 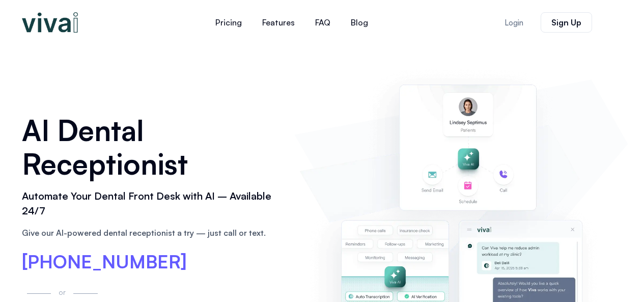 What do you see at coordinates (153, 147) in the screenshot?
I see `h1: AI Dental Receptionist` at bounding box center [153, 147].